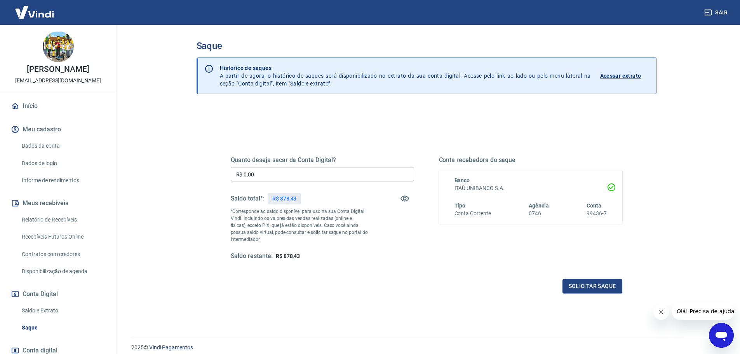 The image size is (740, 354). What do you see at coordinates (171, 347) in the screenshot?
I see `a: Vindi Pagamentos` at bounding box center [171, 347].